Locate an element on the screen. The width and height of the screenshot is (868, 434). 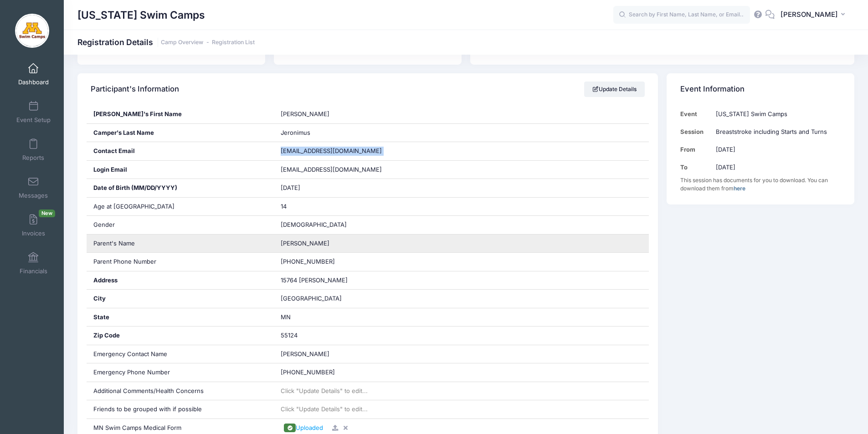
div: Address is located at coordinates (181, 281).